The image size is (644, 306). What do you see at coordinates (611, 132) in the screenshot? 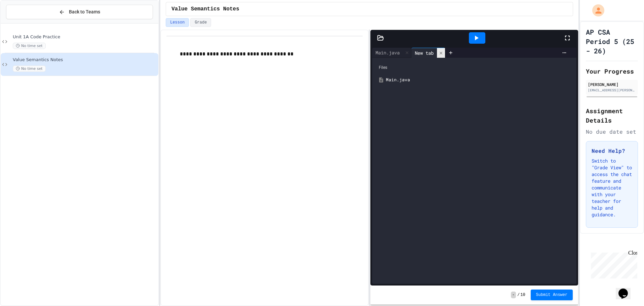
I see `div: No due date set` at bounding box center [611, 132].